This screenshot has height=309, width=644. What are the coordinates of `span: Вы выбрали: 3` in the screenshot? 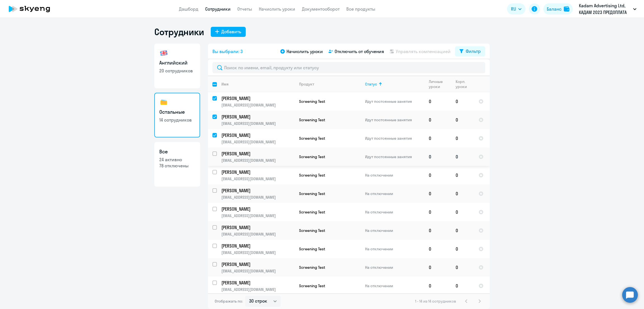 It's located at (228, 51).